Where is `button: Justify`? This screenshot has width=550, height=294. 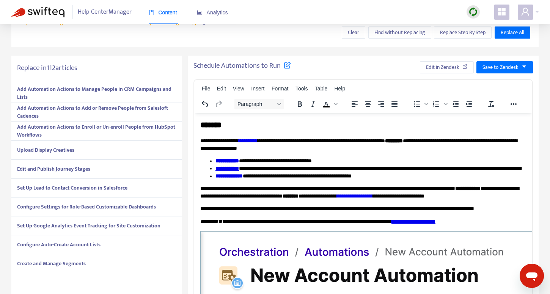 button: Justify is located at coordinates (394, 104).